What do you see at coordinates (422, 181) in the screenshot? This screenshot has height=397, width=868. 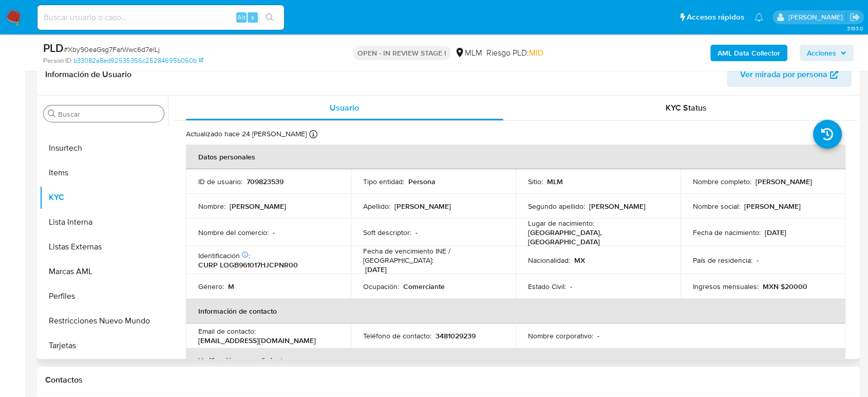 I see `p: Persona` at bounding box center [422, 181].